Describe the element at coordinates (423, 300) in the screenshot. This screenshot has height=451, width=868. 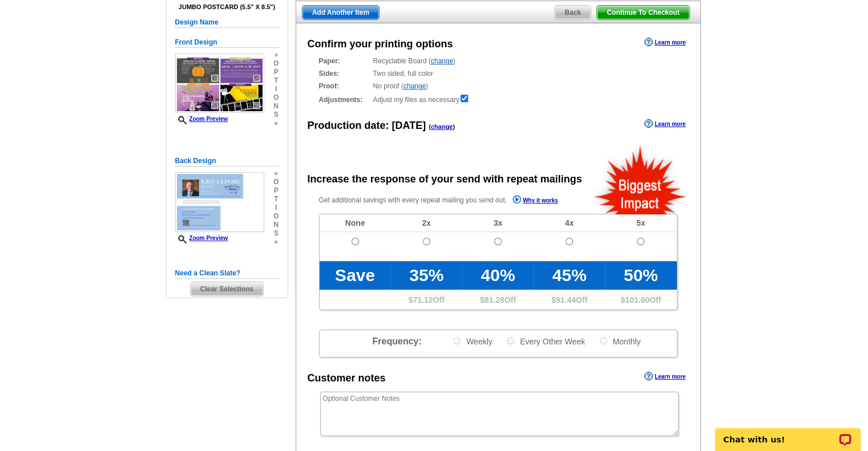
I see `span: 71.12` at that location.